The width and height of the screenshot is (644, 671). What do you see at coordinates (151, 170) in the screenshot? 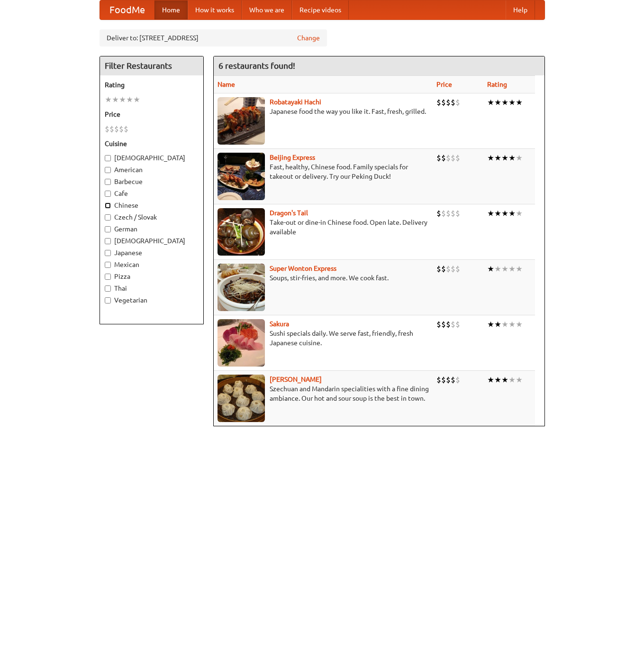
I see `label: American` at bounding box center [151, 170].